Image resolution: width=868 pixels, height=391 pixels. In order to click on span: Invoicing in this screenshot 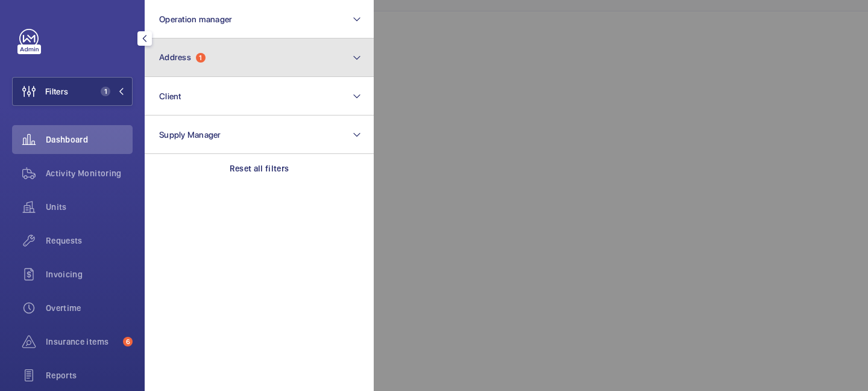, I will do `click(89, 275)`.